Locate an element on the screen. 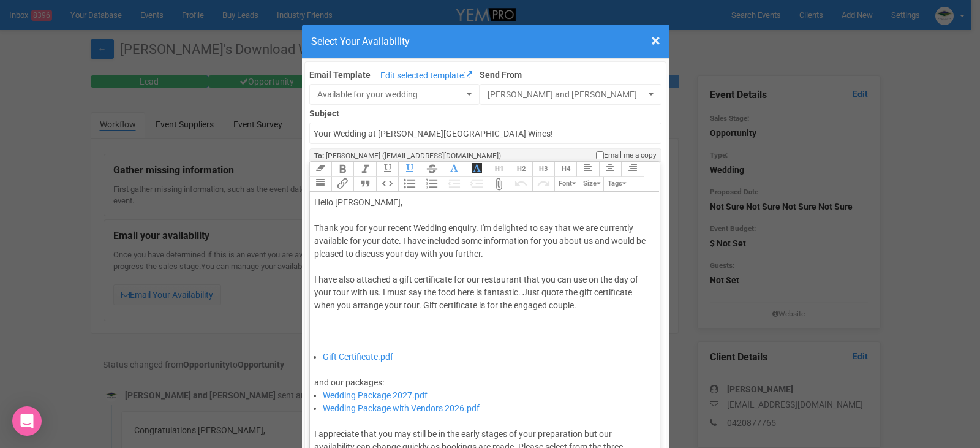  button: Redo is located at coordinates (544, 184).